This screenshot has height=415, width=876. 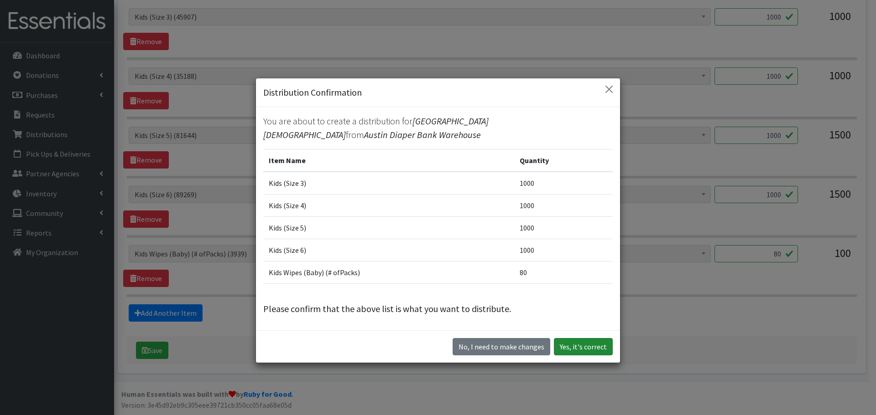 What do you see at coordinates (563, 272) in the screenshot?
I see `td: 80` at bounding box center [563, 272].